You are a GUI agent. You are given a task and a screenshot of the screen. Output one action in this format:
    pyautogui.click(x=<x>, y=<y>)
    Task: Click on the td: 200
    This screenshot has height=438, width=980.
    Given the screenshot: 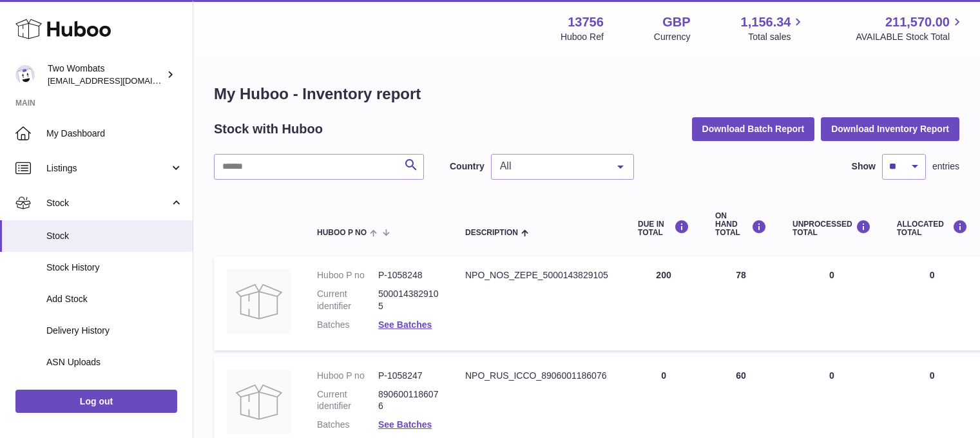 What is the action you would take?
    pyautogui.click(x=664, y=303)
    